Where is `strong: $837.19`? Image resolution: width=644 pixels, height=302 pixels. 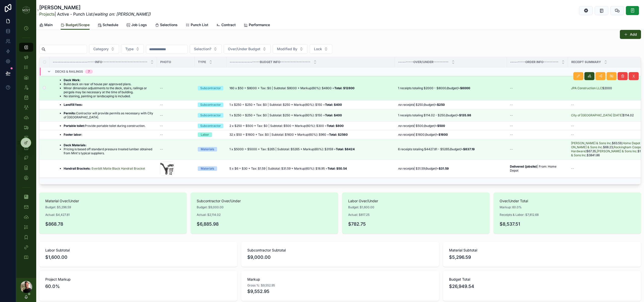
strong: $837.19 is located at coordinates (469, 149).